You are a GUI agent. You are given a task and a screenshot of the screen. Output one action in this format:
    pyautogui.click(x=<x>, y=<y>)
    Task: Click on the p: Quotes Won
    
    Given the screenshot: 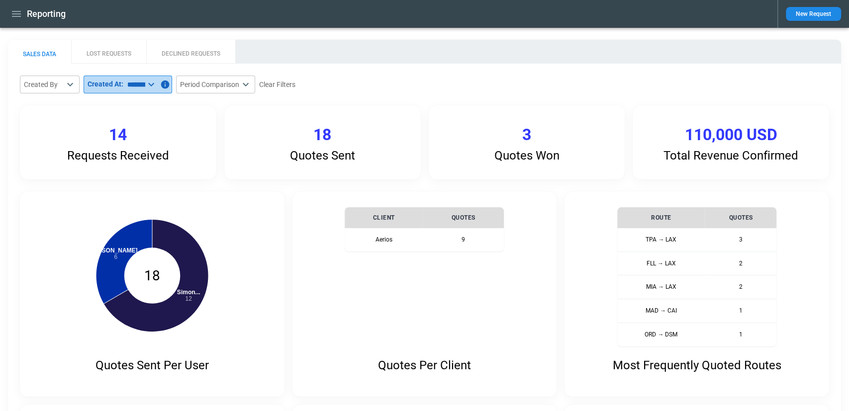 What is the action you would take?
    pyautogui.click(x=526, y=156)
    